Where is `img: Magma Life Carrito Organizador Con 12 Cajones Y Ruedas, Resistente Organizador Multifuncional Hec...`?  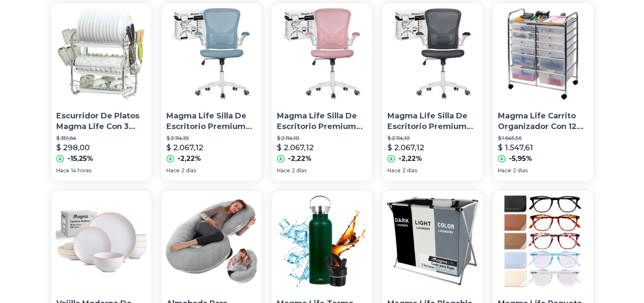 img: Magma Life Carrito Organizador Con 12 Cajones Y Ruedas, Resistente Organizador Multifuncional Hec... is located at coordinates (543, 53).